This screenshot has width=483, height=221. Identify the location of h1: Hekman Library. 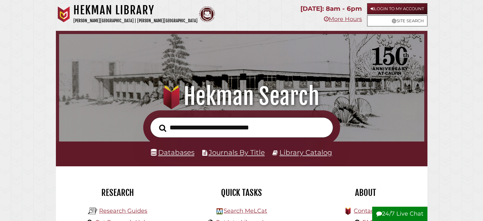
(135, 10).